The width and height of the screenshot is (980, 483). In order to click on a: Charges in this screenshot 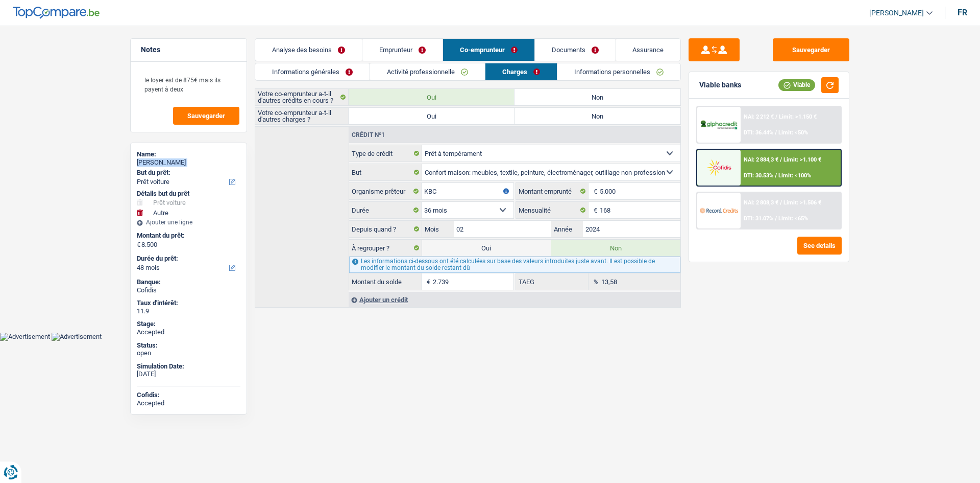, I will do `click(521, 72)`.